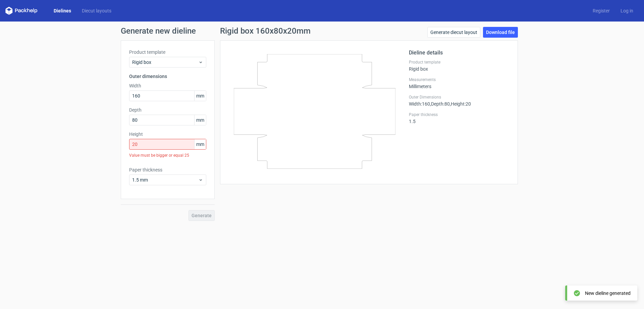 The height and width of the screenshot is (309, 644). I want to click on label: Height, so click(168, 134).